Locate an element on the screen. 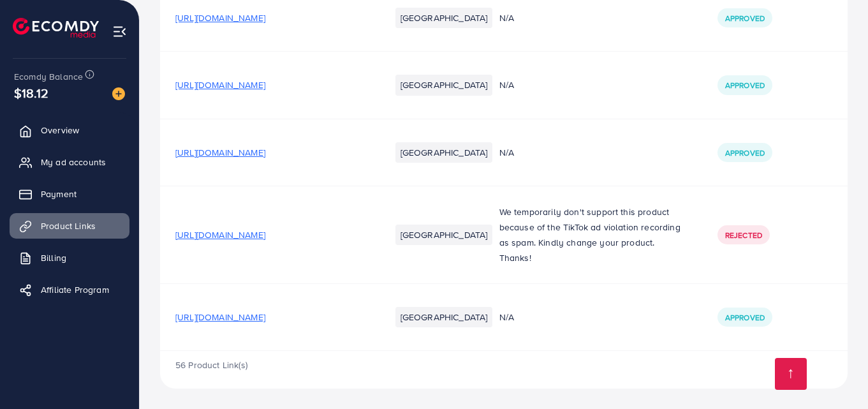 The height and width of the screenshot is (409, 868). p: We temporarily don't support this product because of the TikTok ad violation recording as spam. K... is located at coordinates (593, 234).